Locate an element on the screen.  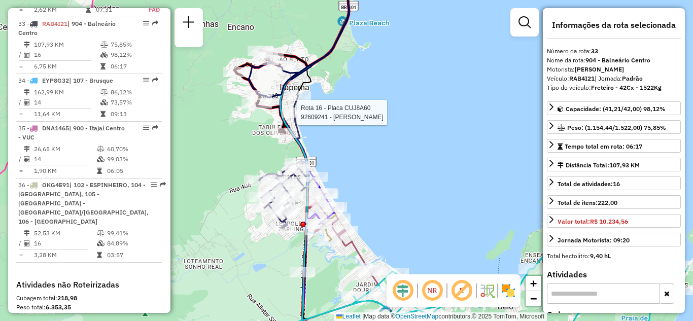
a: Tempo total em rota: 06:17 is located at coordinates (614, 146).